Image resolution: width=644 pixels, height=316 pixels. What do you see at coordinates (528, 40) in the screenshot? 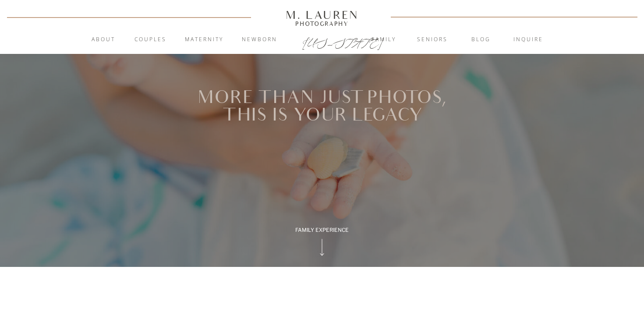
I see `nav: inquire` at bounding box center [528, 40].